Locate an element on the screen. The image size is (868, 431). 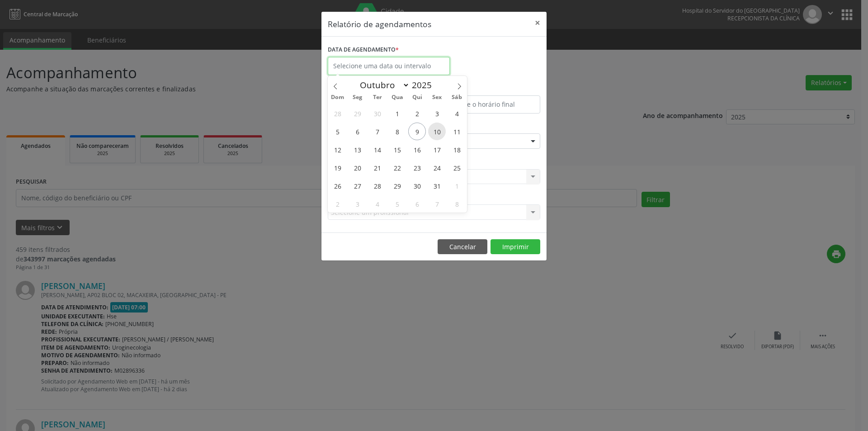
span: Outubro 15, 2025 is located at coordinates (396, 149).